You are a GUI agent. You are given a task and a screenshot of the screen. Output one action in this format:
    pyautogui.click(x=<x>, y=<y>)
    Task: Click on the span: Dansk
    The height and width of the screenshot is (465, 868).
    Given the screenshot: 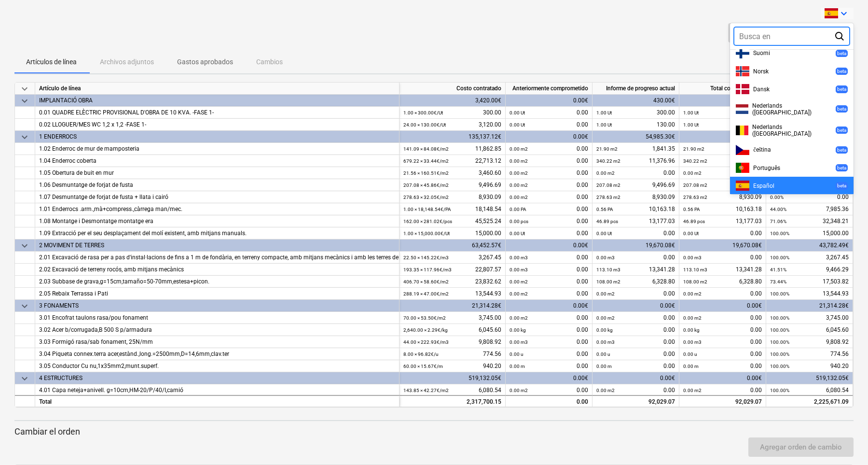 What is the action you would take?
    pyautogui.click(x=762, y=89)
    